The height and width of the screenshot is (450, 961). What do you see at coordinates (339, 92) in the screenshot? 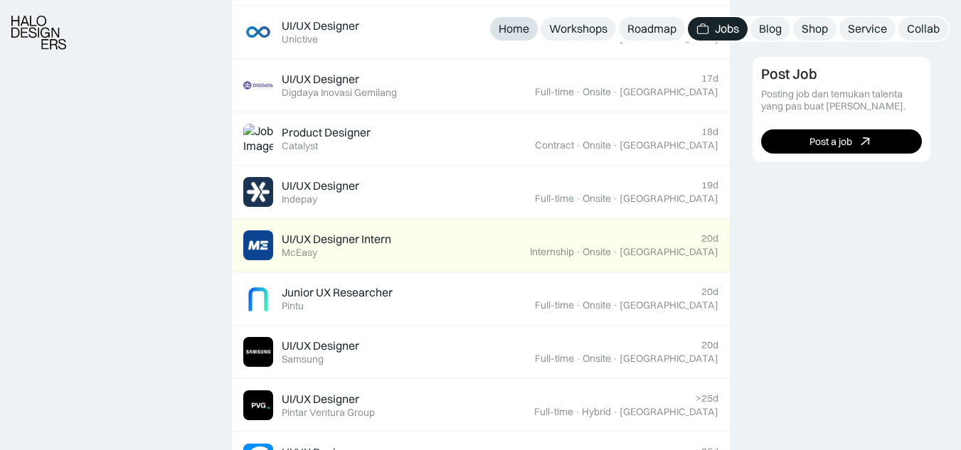
I see `div: Digdaya Inovasi Gemilang` at bounding box center [339, 92].